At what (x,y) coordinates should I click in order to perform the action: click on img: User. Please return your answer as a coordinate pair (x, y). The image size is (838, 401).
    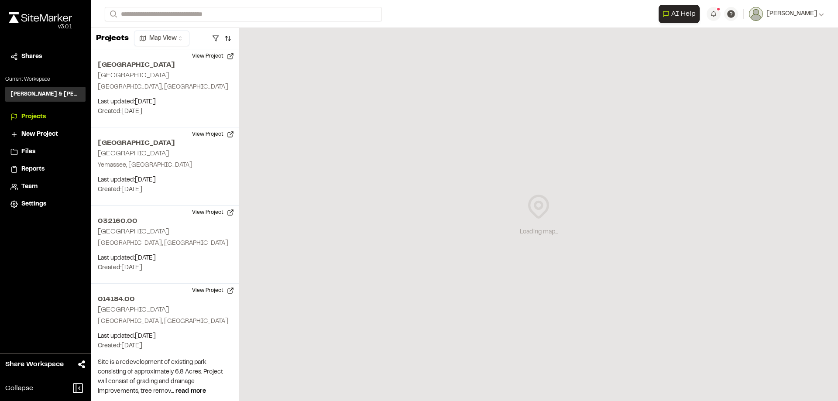
    Looking at the image, I should click on (756, 14).